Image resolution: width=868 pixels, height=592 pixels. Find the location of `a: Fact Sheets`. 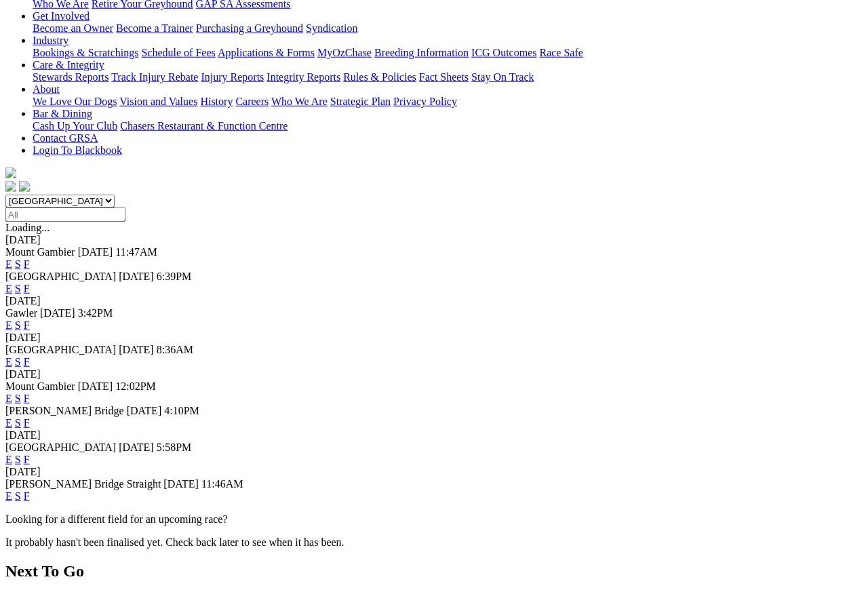

a: Fact Sheets is located at coordinates (443, 76).